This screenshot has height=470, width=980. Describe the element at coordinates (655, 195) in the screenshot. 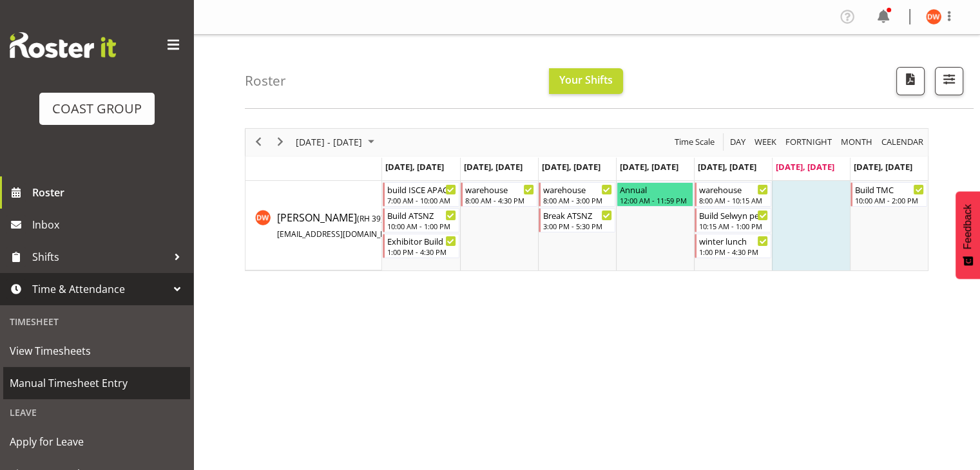

I see `div: David Wiseman"s event - Annual Begin From Thursday, August 21, 2025 at 12:00:00 AM GMT+12:00 Ends...` at that location.